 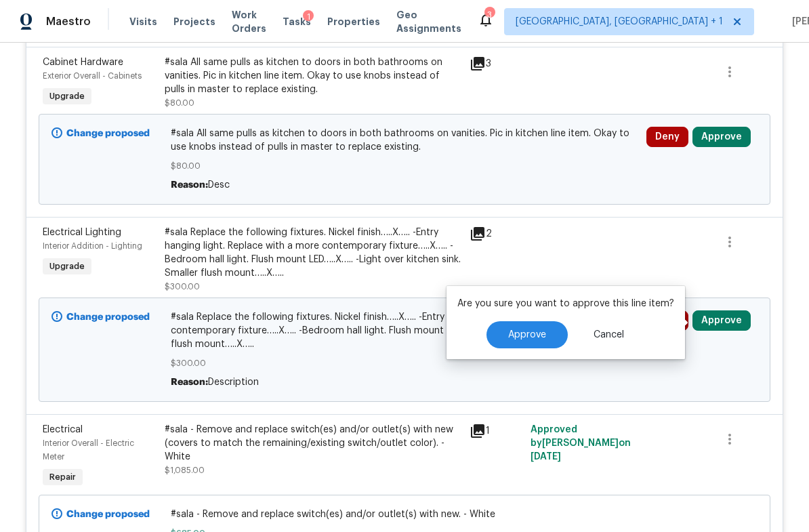 What do you see at coordinates (429, 22) in the screenshot?
I see `span: Geo Assignments` at bounding box center [429, 22].